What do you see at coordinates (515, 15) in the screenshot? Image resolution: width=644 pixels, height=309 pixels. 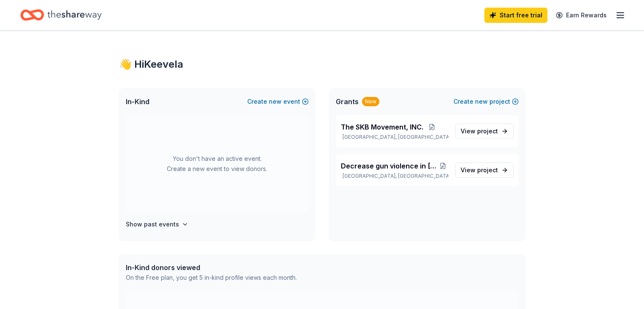 I see `a: Start free trial` at bounding box center [515, 15].